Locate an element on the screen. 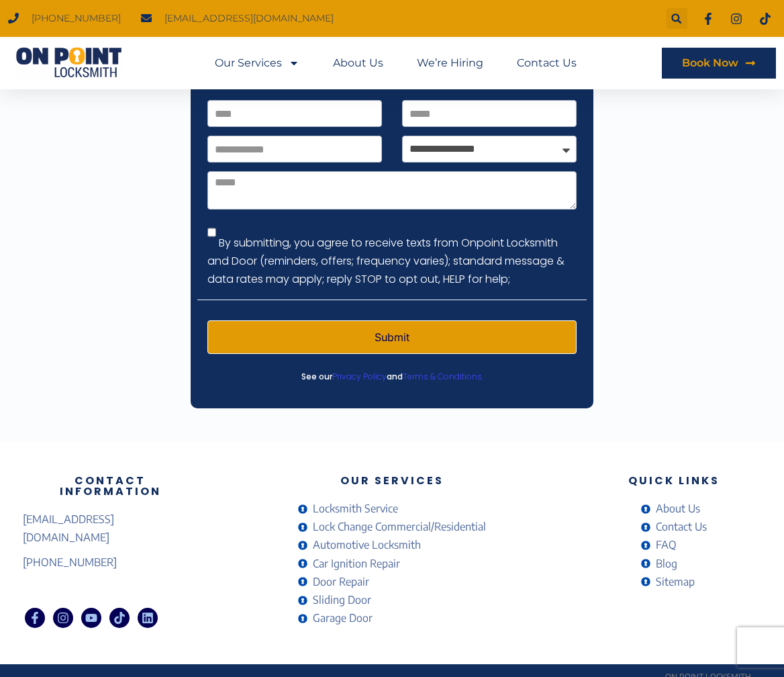 Image resolution: width=784 pixels, height=677 pixels. a: FAQ is located at coordinates (674, 544).